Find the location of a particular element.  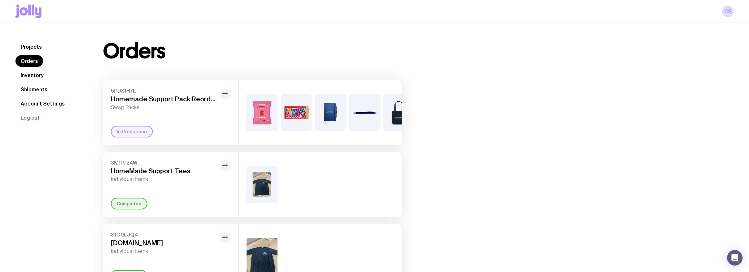

a: Inventory is located at coordinates (32, 75).